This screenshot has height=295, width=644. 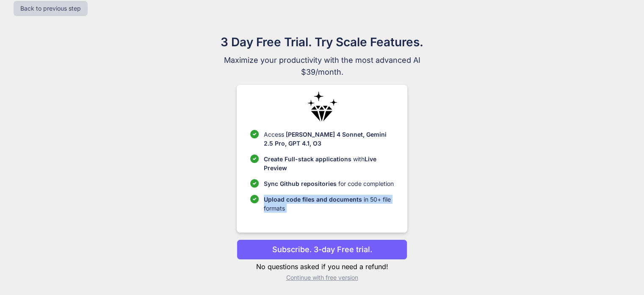 What do you see at coordinates (322, 267) in the screenshot?
I see `p: No questions asked if you need a refund!` at bounding box center [322, 267].